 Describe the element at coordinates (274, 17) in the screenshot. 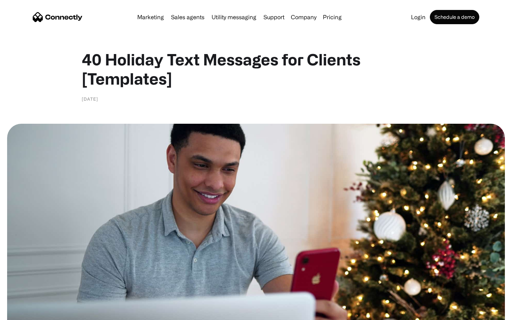

I see `a: Support` at that location.